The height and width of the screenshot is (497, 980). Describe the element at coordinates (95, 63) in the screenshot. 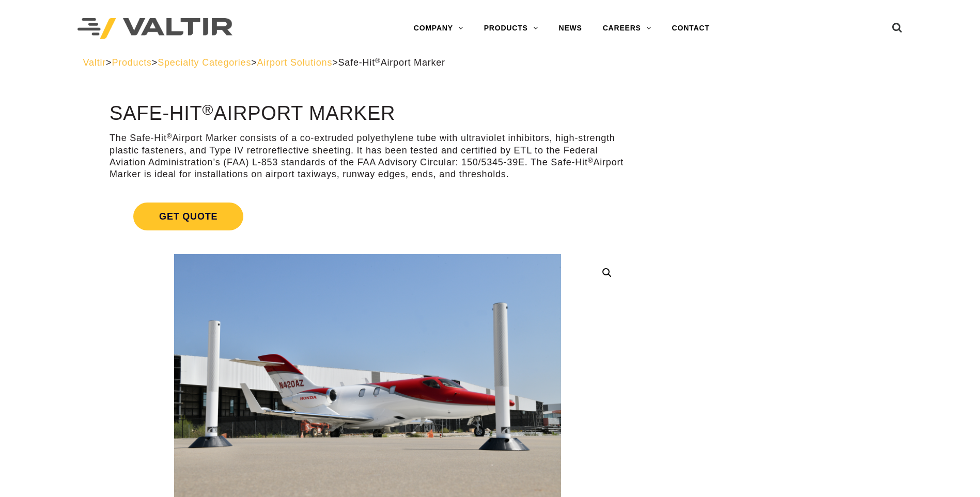

I see `span: Valtir` at that location.